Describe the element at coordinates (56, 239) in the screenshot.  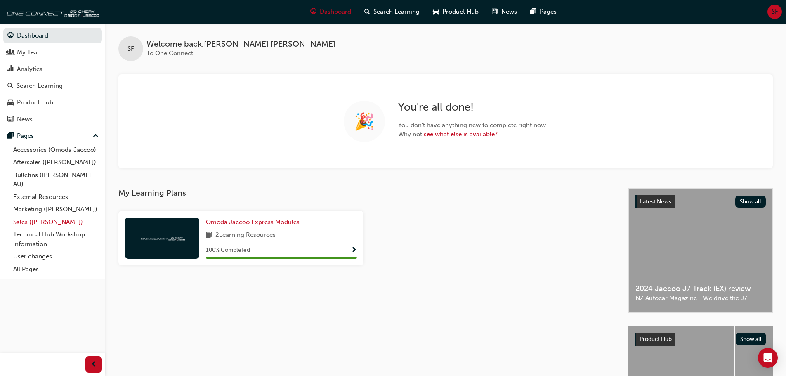
I see `a: Technical Hub Workshop information` at that location.